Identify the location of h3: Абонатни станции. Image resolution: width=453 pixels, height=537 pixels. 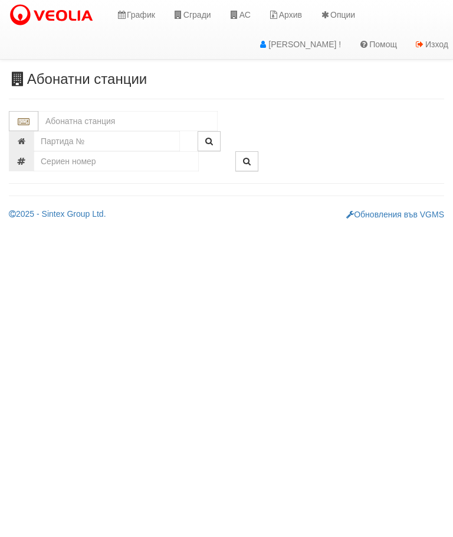
(227, 79).